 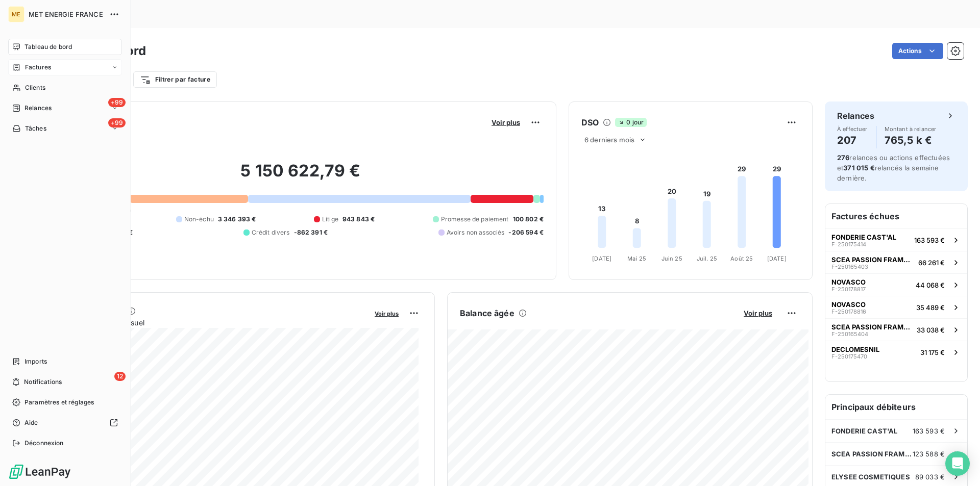 What do you see at coordinates (528, 219) in the screenshot?
I see `span: 100 802 €` at bounding box center [528, 219].